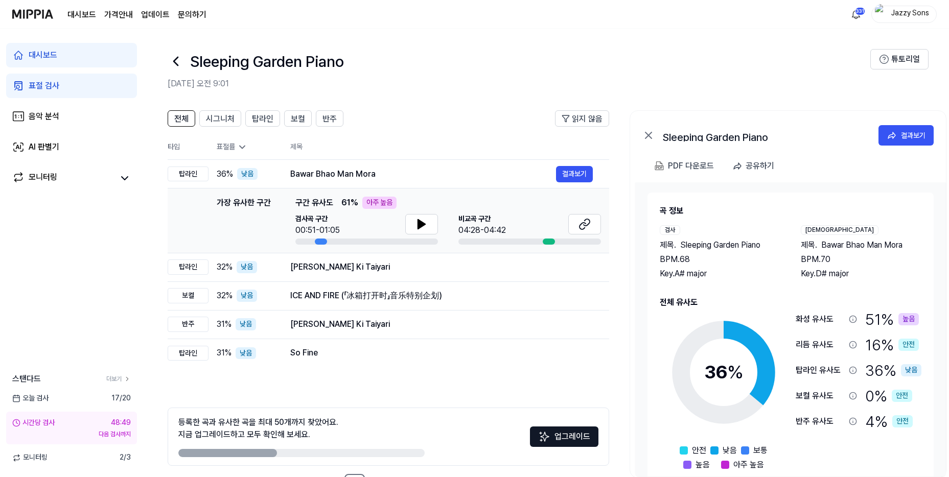 The width and height of the screenshot is (949, 477). I want to click on span: 36 %, so click(225, 174).